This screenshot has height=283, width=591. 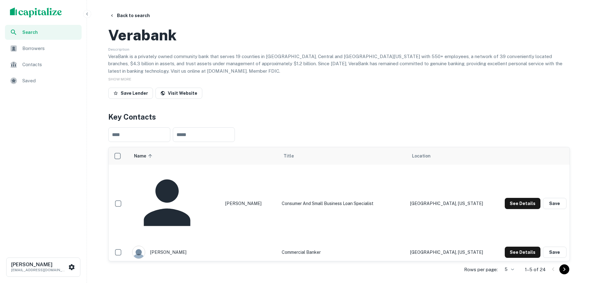 What do you see at coordinates (535, 269) in the screenshot?
I see `p: 1–5 of 24` at bounding box center [535, 269].